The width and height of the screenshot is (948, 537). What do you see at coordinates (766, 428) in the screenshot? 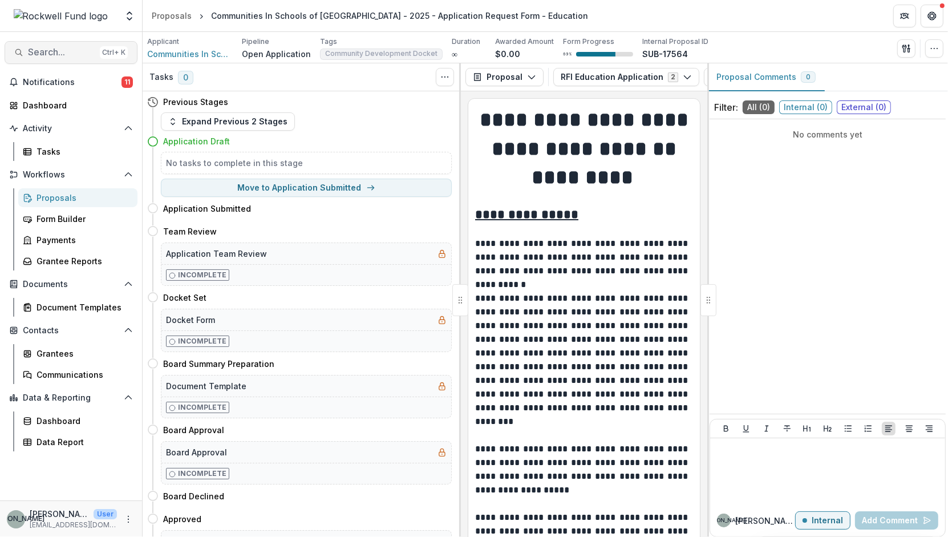
I see `button: Italicize` at bounding box center [766, 428].